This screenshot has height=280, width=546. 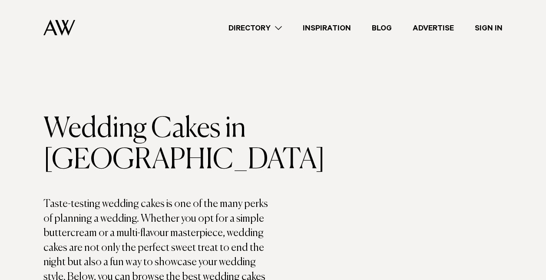 I want to click on a: Blog, so click(x=382, y=28).